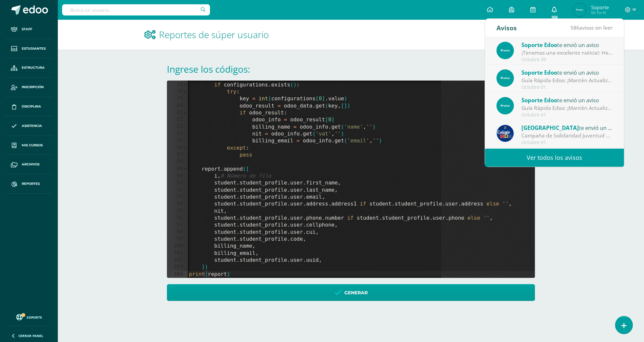  I want to click on div: 100, so click(177, 246).